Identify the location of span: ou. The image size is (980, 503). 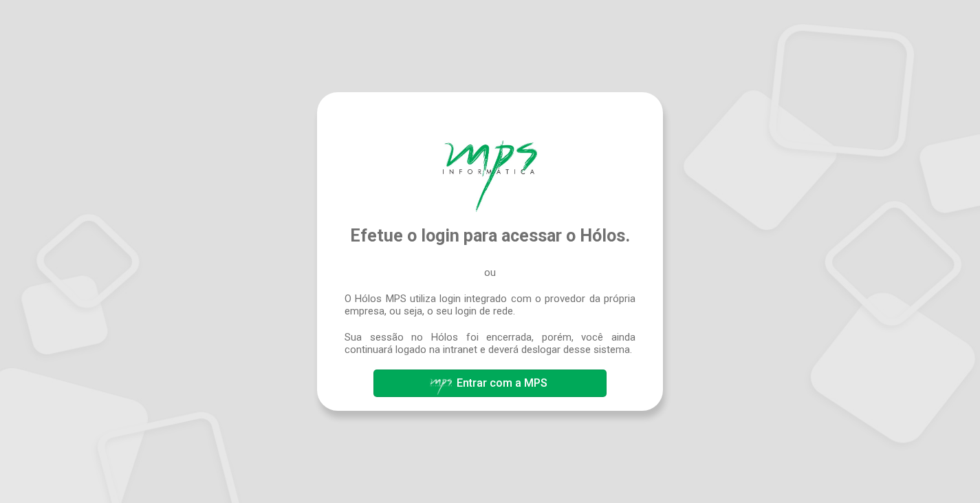
(489, 272).